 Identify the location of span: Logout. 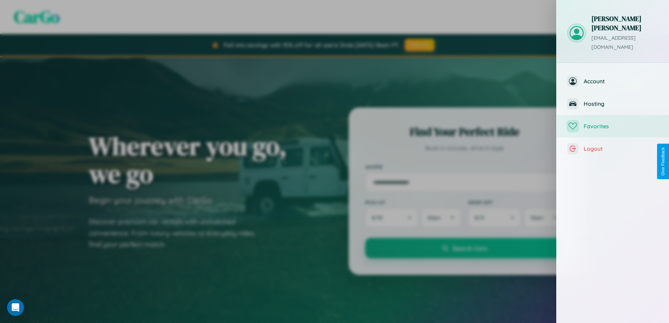
(621, 148).